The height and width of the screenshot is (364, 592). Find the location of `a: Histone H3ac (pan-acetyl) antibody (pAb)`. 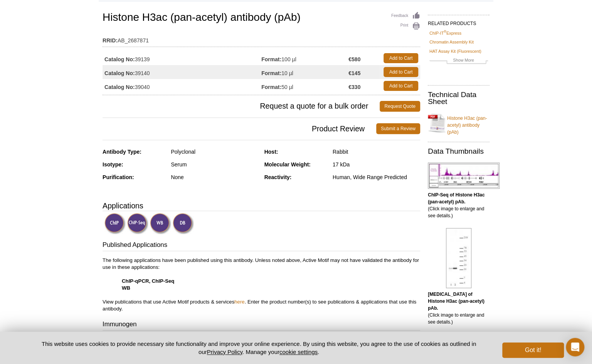

a: Histone H3ac (pan-acetyl) antibody (pAb) is located at coordinates (458, 123).